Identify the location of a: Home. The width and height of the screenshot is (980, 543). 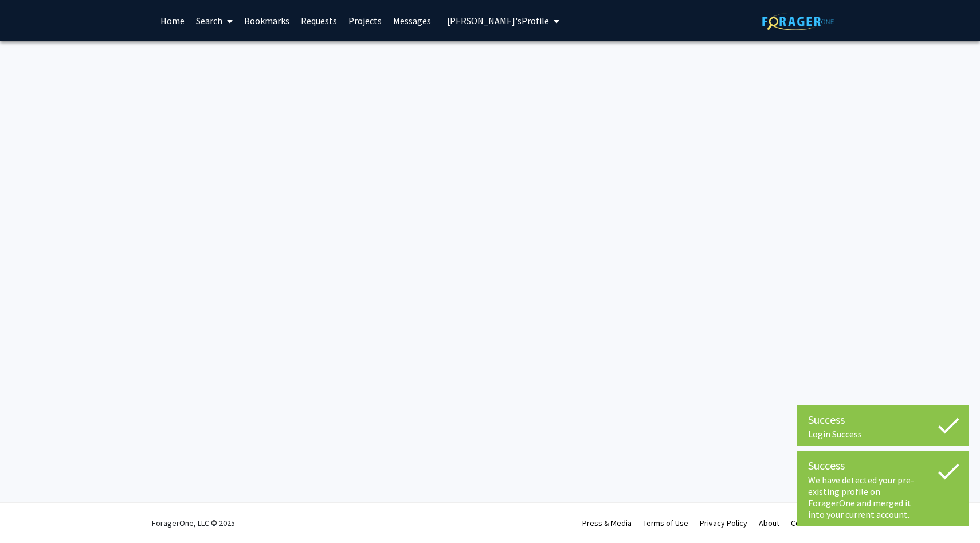
(172, 20).